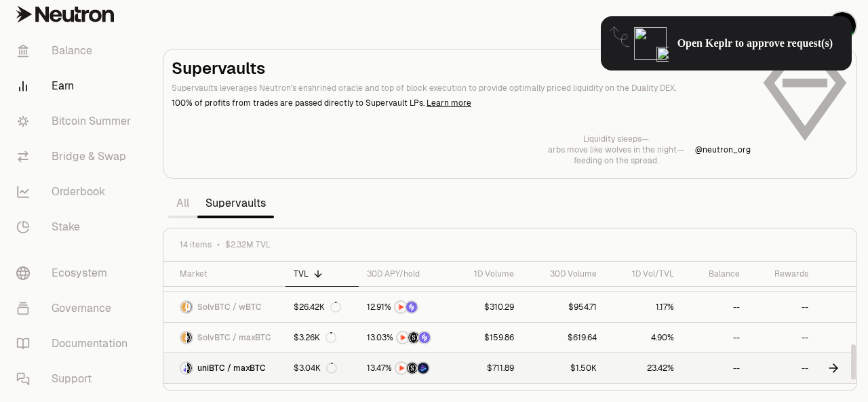 This screenshot has height=402, width=868. What do you see at coordinates (423, 369) in the screenshot?
I see `img: Bedrock Diamonds` at bounding box center [423, 369].